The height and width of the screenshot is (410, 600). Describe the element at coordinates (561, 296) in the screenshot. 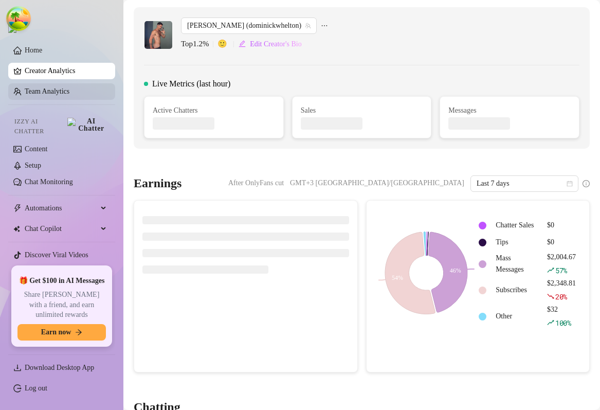

I see `span: 20 %` at that location.